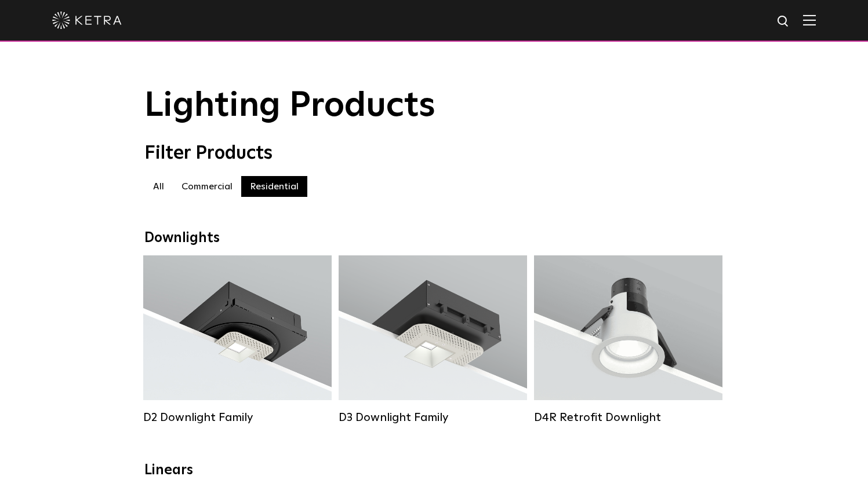 This screenshot has height=487, width=868. Describe the element at coordinates (433, 418) in the screenshot. I see `div: D3 Downlight Family` at that location.